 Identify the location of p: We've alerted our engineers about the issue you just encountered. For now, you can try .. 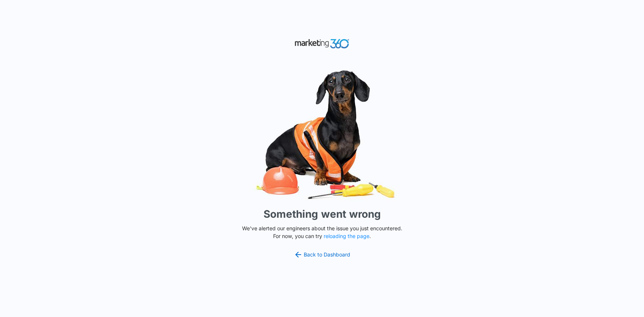
(322, 232).